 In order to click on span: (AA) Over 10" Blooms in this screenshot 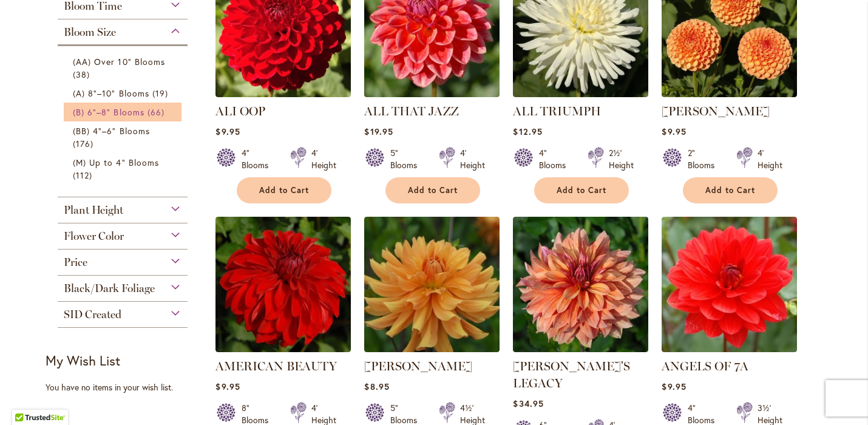, I will do `click(119, 61)`.